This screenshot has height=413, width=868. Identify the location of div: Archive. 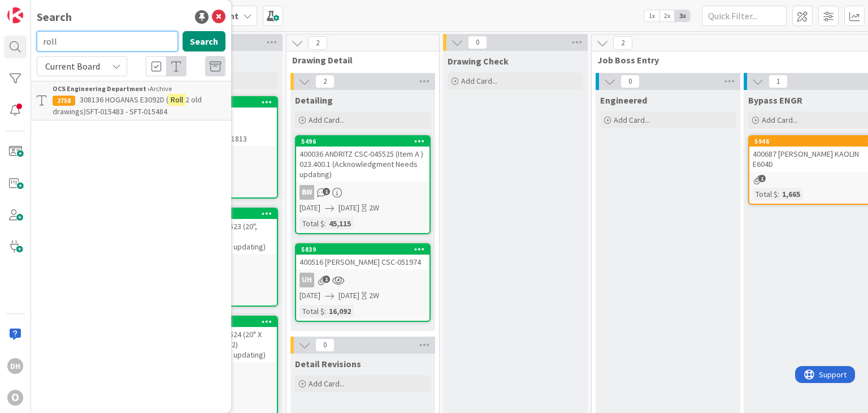
(139, 89).